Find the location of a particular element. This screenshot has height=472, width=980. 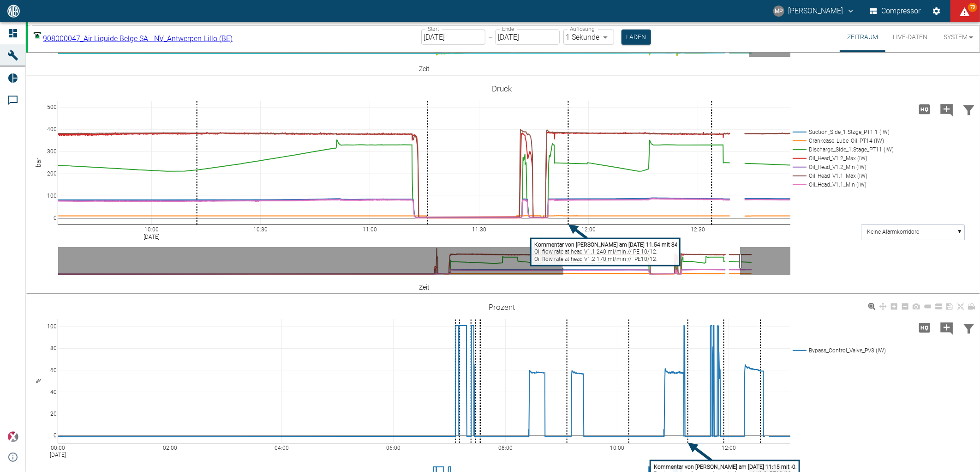

span: 79 is located at coordinates (972, 7).